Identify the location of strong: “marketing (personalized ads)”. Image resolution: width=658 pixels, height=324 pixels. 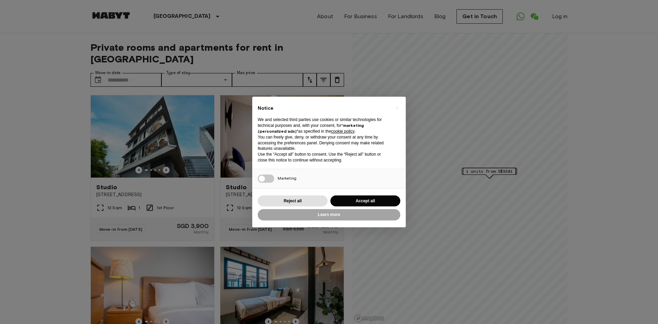
(311, 128).